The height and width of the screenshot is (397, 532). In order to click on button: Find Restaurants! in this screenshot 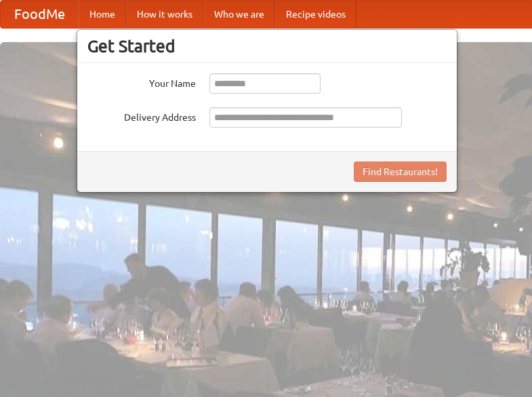, I will do `click(400, 172)`.